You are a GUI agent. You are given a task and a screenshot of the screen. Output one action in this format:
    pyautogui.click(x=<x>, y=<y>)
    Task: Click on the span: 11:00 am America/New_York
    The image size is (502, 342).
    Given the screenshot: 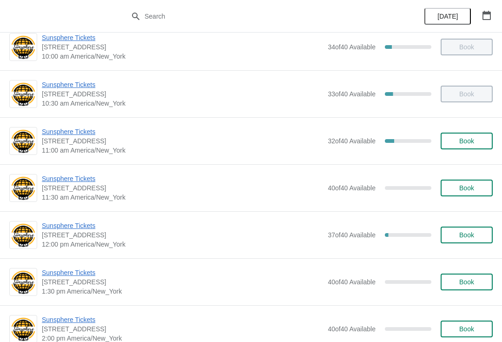 What is the action you would take?
    pyautogui.click(x=182, y=150)
    